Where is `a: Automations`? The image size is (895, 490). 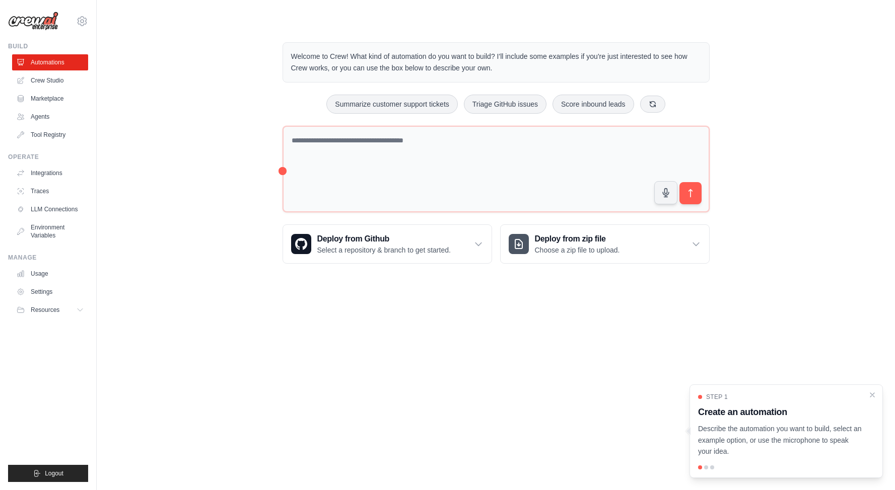 a: Automations is located at coordinates (50, 62).